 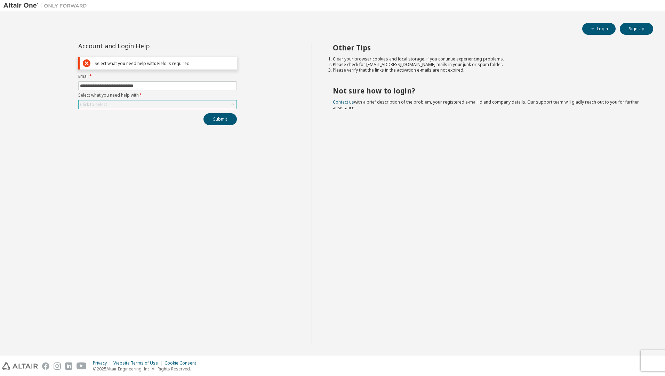 What do you see at coordinates (158, 95) in the screenshot?
I see `label: Select what you need help with` at bounding box center [158, 95].